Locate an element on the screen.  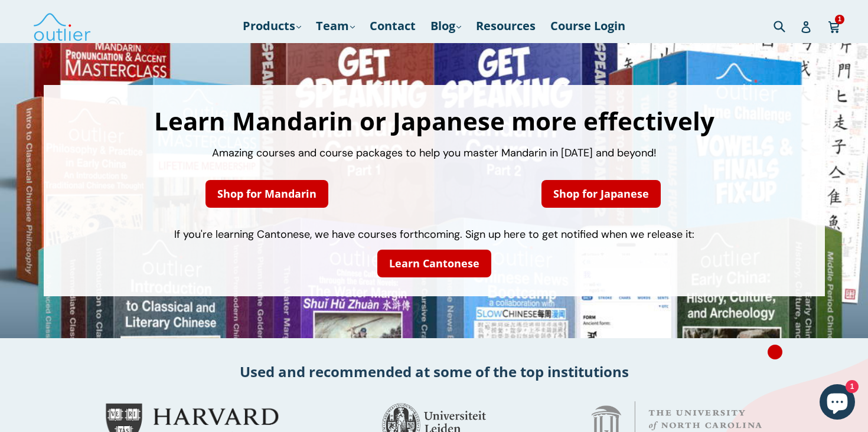
a: Products is located at coordinates (272, 26).